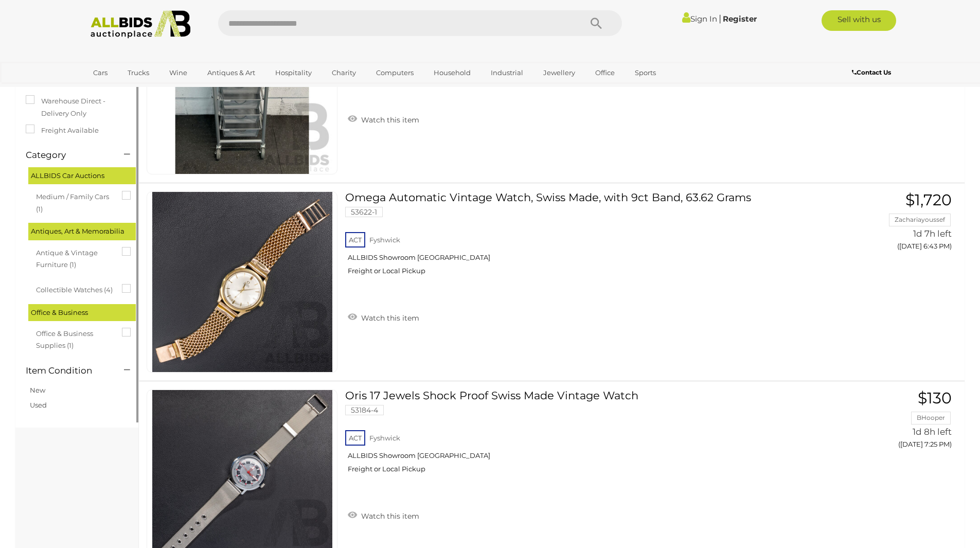 Image resolution: width=980 pixels, height=548 pixels. I want to click on h4: Category, so click(67, 155).